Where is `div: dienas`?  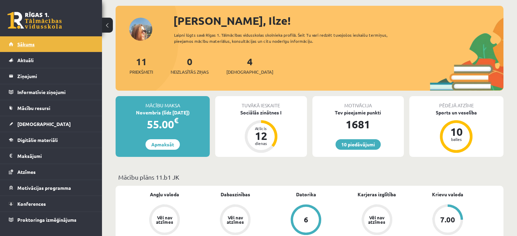
div: dienas is located at coordinates (261, 143).